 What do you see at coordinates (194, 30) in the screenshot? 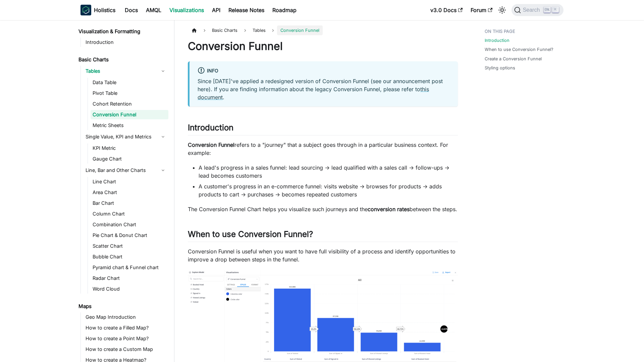
I see `a: Home page` at bounding box center [194, 30].